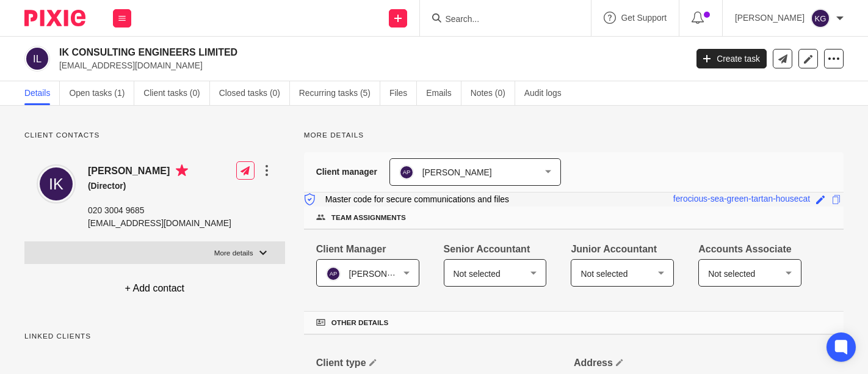  What do you see at coordinates (545, 93) in the screenshot?
I see `a: Audit logs` at bounding box center [545, 93].